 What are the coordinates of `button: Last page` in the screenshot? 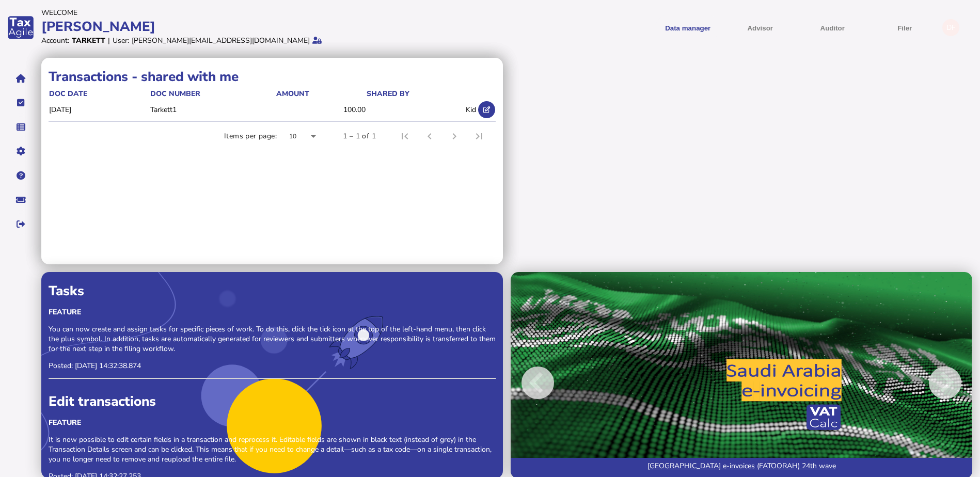 It's located at (480, 137).